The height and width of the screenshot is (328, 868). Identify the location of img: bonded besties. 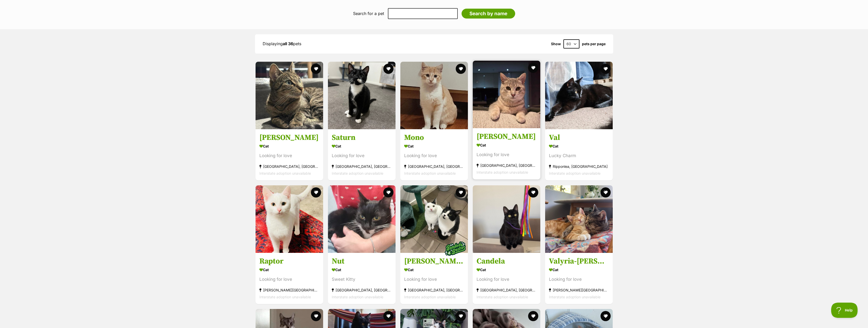
(455, 249).